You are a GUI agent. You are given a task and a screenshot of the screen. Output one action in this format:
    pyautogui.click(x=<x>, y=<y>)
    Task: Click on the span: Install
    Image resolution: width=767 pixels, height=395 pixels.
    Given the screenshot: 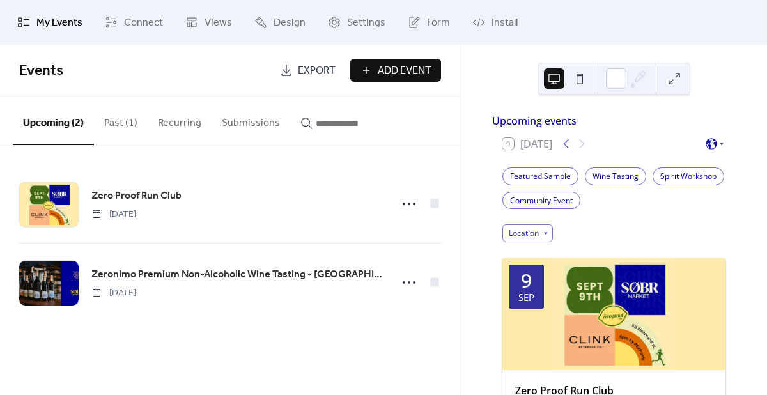 What is the action you would take?
    pyautogui.click(x=504, y=23)
    